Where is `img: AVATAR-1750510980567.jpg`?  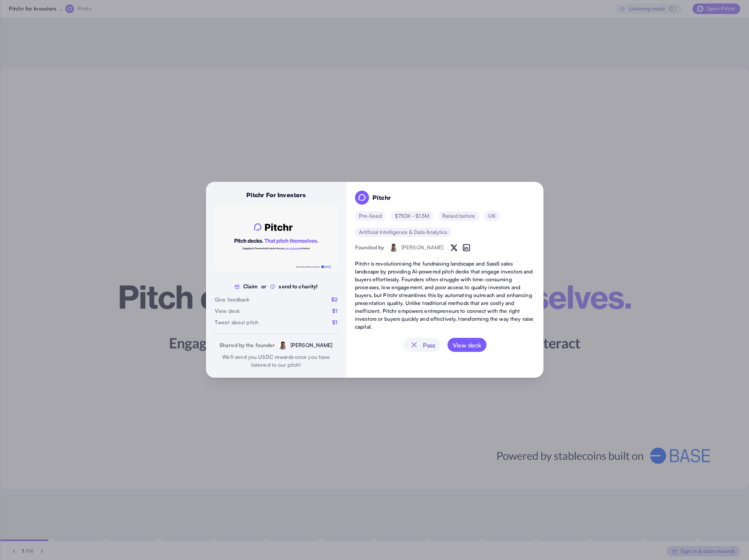 img: AVATAR-1750510980567.jpg is located at coordinates (362, 198).